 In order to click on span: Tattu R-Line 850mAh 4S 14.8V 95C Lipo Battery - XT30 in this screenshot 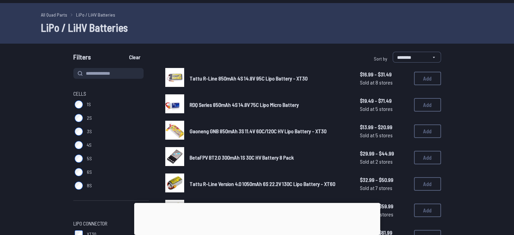, I will do `click(249, 78)`.